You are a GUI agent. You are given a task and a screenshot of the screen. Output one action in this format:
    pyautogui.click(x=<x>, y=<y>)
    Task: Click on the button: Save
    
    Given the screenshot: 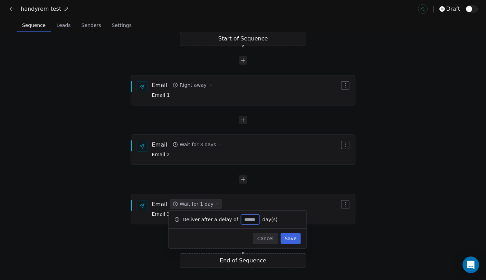 What is the action you would take?
    pyautogui.click(x=290, y=238)
    